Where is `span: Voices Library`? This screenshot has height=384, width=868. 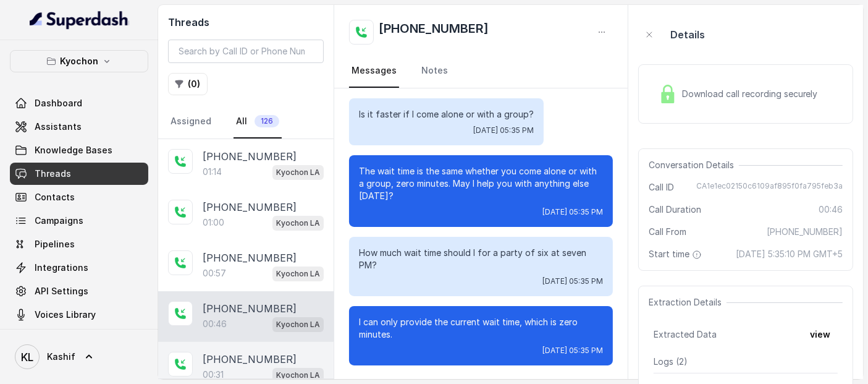 span: Voices Library is located at coordinates (65, 315).